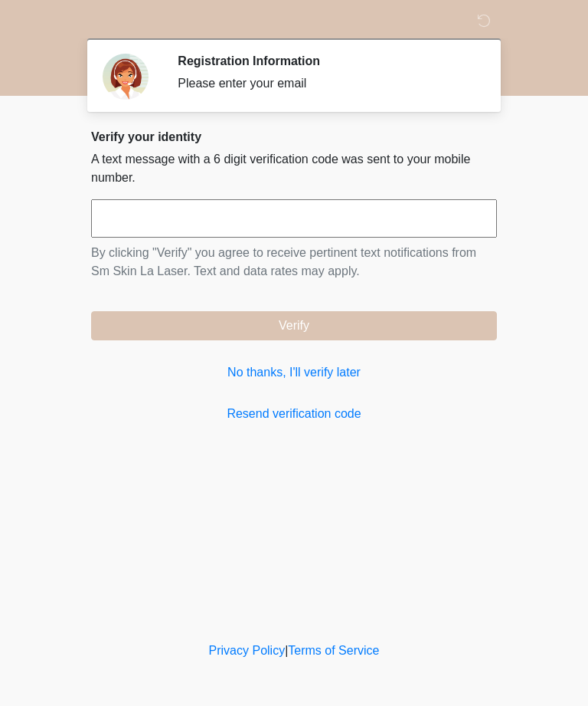 The height and width of the screenshot is (706, 588). Describe the element at coordinates (294, 262) in the screenshot. I see `p: By clicking "Verify" you agree to receive pertinent text notifications from Sm Skin La Laser. Tex...` at that location.